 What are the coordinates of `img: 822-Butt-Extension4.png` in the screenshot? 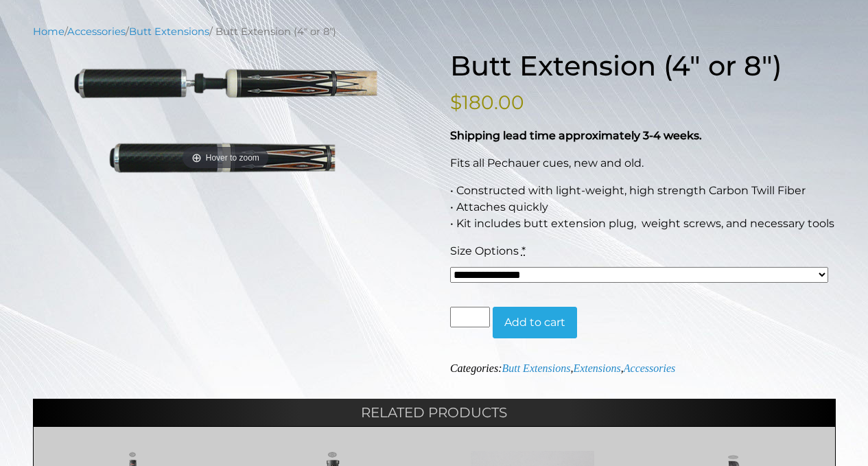 It's located at (226, 120).